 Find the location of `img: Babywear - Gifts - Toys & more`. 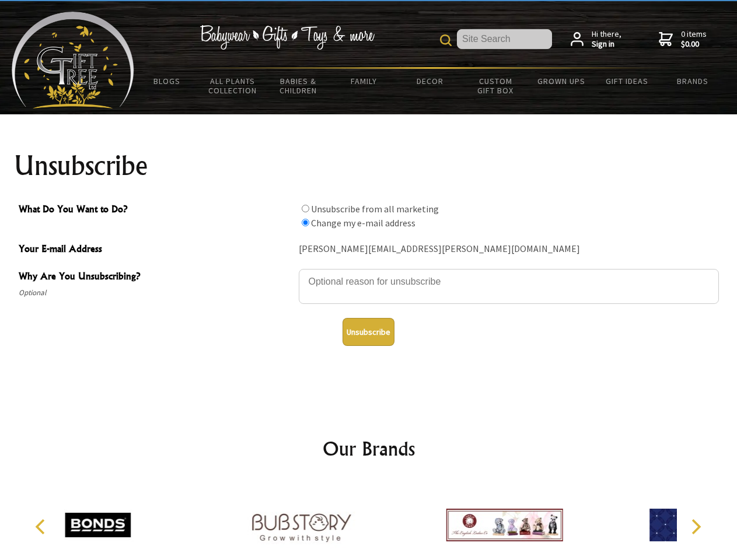

img: Babywear - Gifts - Toys & more is located at coordinates (287, 37).